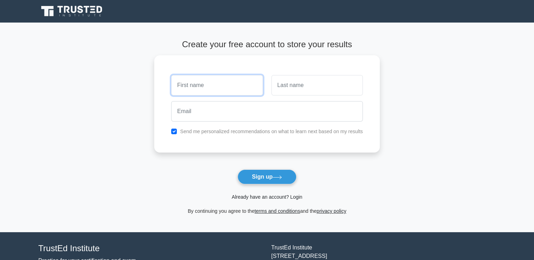  What do you see at coordinates (267, 112) in the screenshot?
I see `input: Email` at bounding box center [267, 112].